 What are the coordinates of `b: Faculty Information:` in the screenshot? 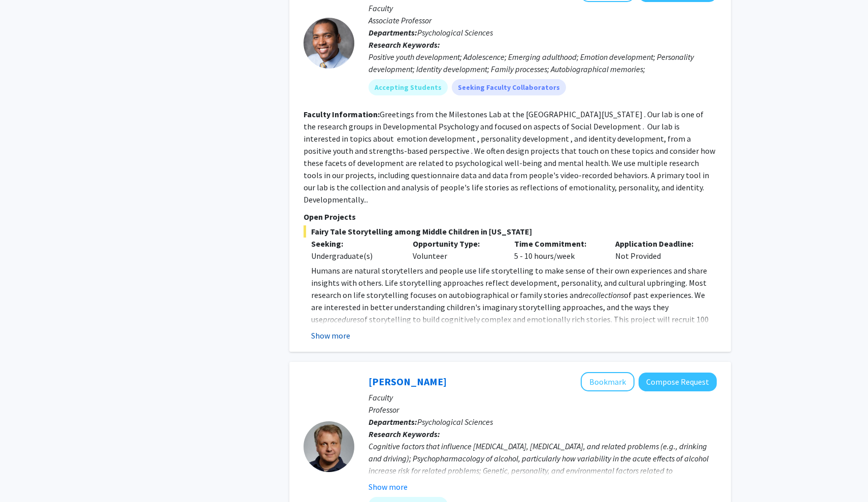 It's located at (341, 115).